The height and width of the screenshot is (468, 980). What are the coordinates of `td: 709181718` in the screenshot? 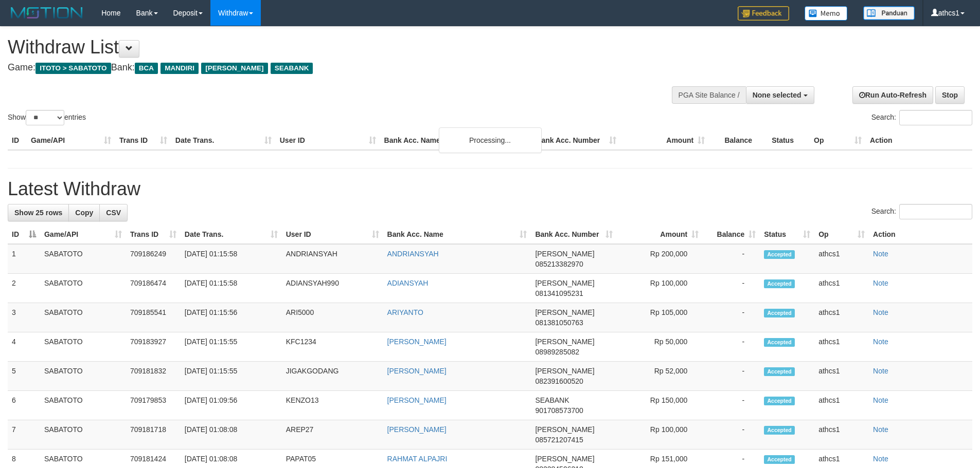 It's located at (153, 435).